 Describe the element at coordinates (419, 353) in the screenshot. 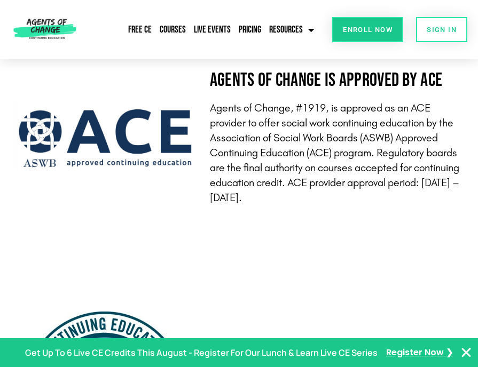

I see `span: Register Now ❯` at that location.